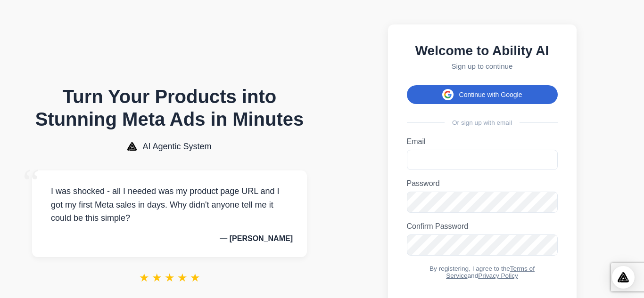 The image size is (644, 298). I want to click on a: Privacy Policy, so click(498, 275).